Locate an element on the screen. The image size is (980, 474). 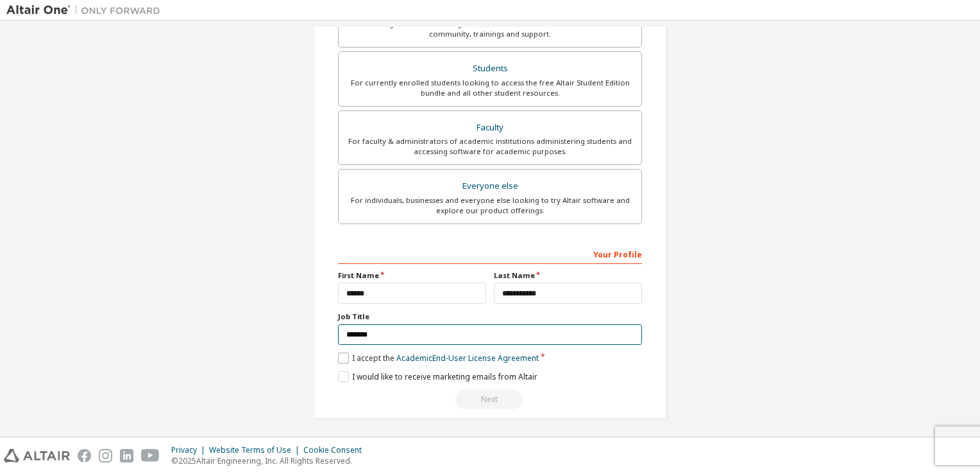
img: linkedin.svg is located at coordinates (127, 455).